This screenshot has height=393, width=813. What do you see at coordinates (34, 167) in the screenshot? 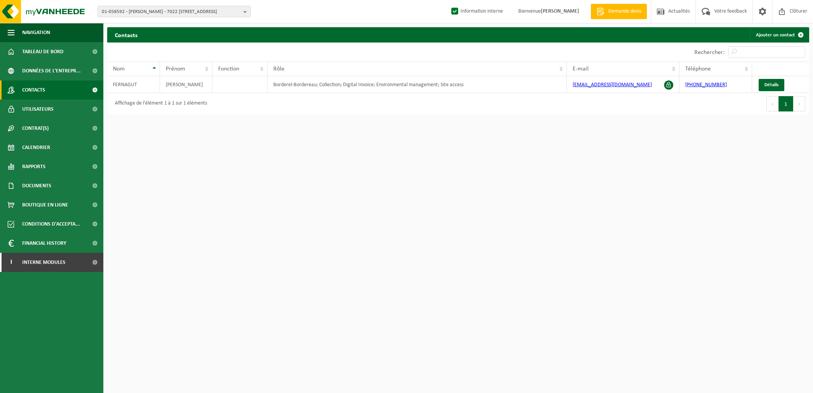
I see `span: Rapports` at bounding box center [34, 167].